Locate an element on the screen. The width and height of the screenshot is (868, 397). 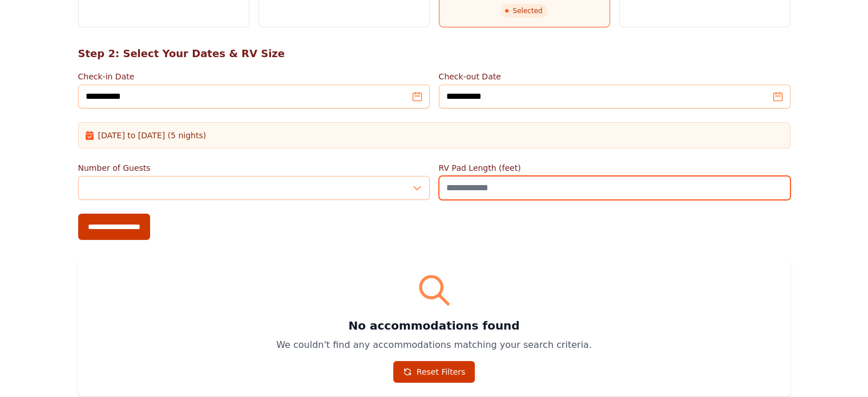
span: Selected is located at coordinates (524, 10).